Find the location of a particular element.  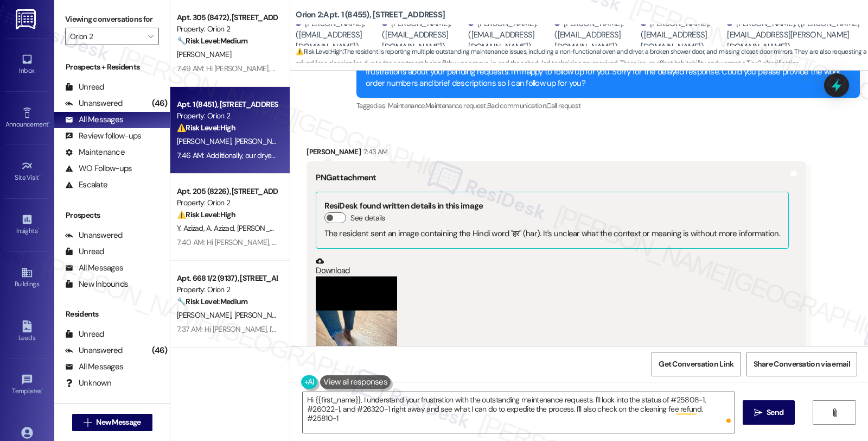

a: Leads is located at coordinates (27, 332).